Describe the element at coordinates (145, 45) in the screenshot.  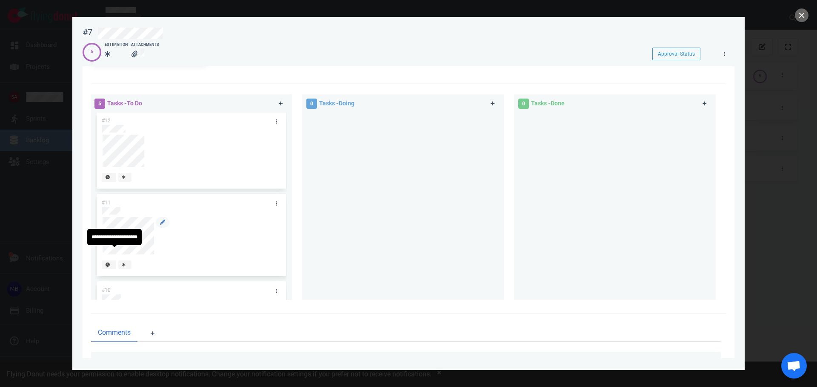
I see `div: Attachments` at that location.